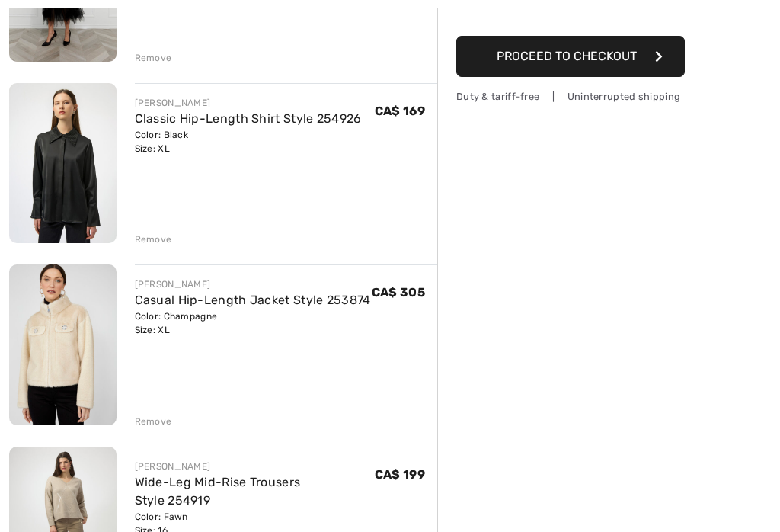 The width and height of the screenshot is (780, 532). What do you see at coordinates (400, 474) in the screenshot?
I see `span: CA$ 199` at bounding box center [400, 474].